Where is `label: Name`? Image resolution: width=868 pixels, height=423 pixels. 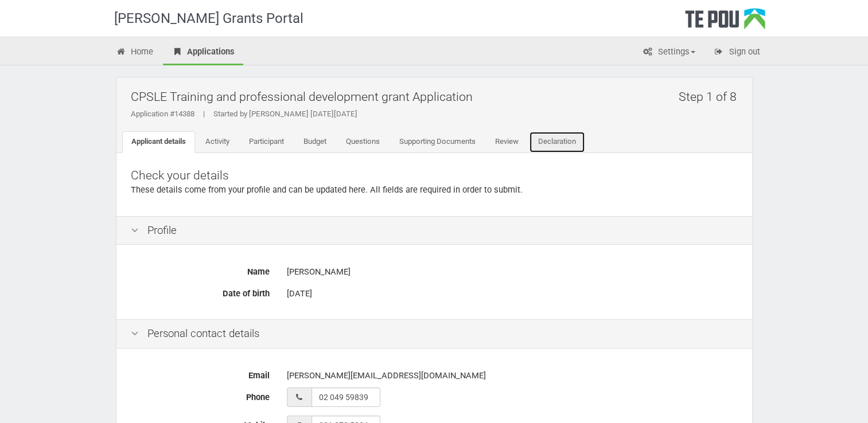 label: Name is located at coordinates (200, 270).